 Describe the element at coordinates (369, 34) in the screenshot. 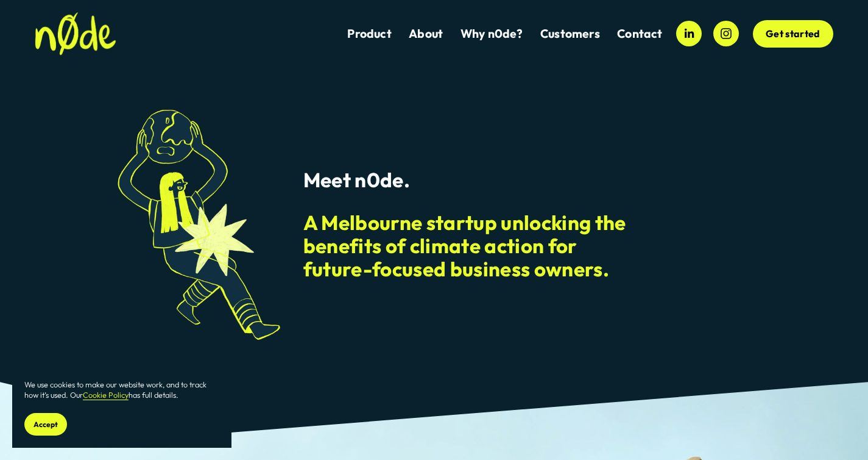

I see `a: Product` at that location.